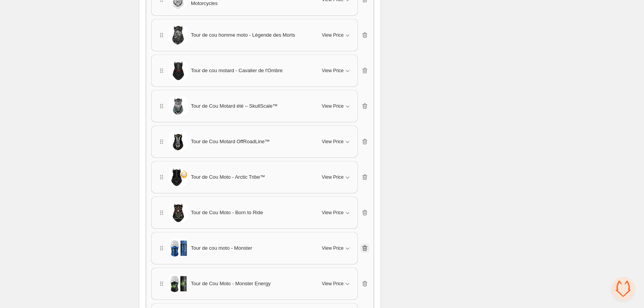  What do you see at coordinates (178, 177) in the screenshot?
I see `img: Tour de Cou Moto - Arctic Tribe™` at bounding box center [178, 177].